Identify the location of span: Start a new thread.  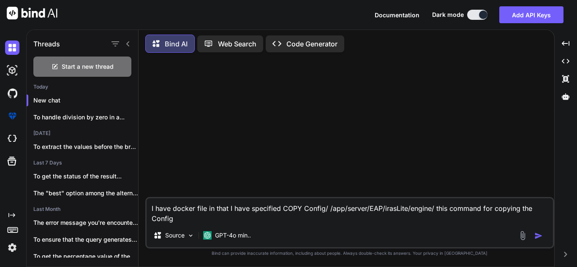
(87, 67).